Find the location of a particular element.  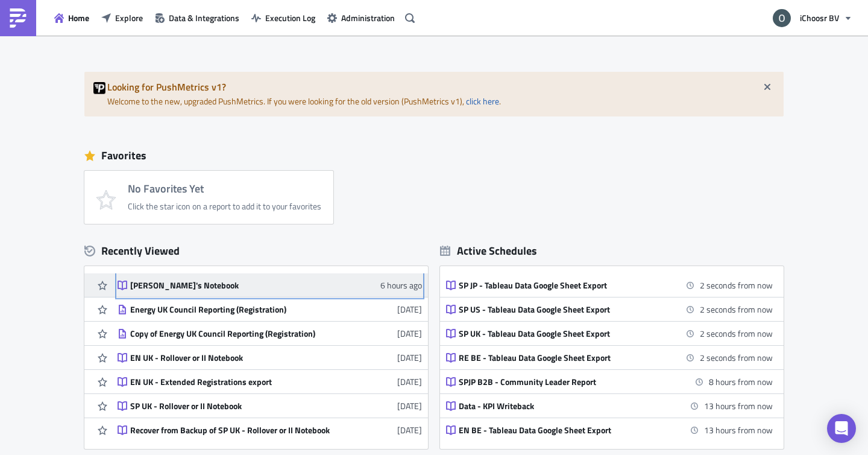

a: Home is located at coordinates (72, 17).